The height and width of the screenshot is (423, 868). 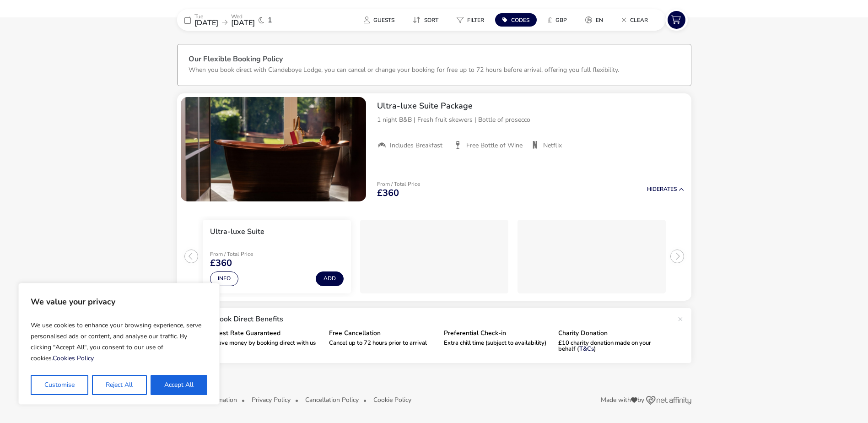 I want to click on span: 1, so click(x=270, y=20).